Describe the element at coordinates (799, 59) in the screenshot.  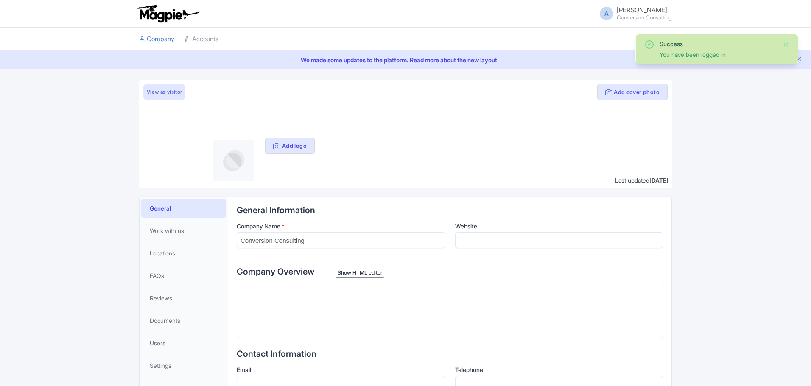
I see `button: Close announcement` at that location.